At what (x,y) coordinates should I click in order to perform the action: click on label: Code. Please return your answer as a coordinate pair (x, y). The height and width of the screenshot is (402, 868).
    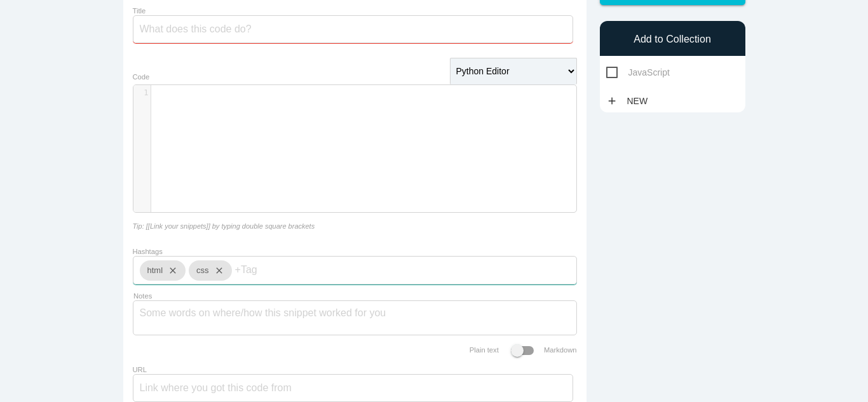
    Looking at the image, I should click on (141, 77).